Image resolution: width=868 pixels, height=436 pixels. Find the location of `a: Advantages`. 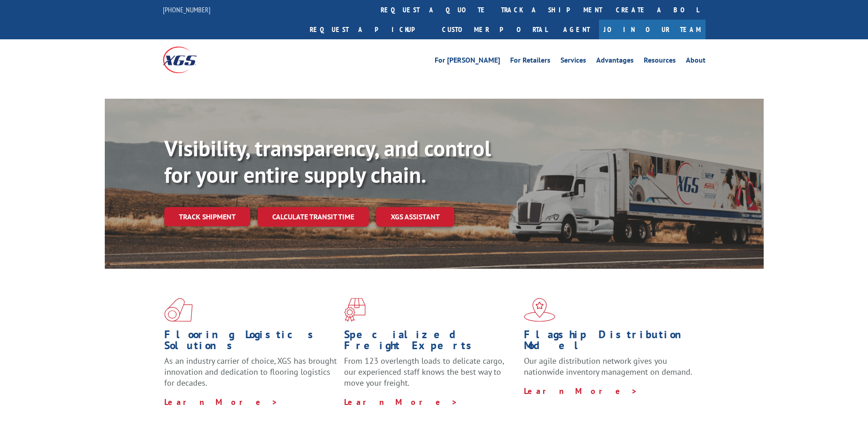

a: Advantages is located at coordinates (615, 62).